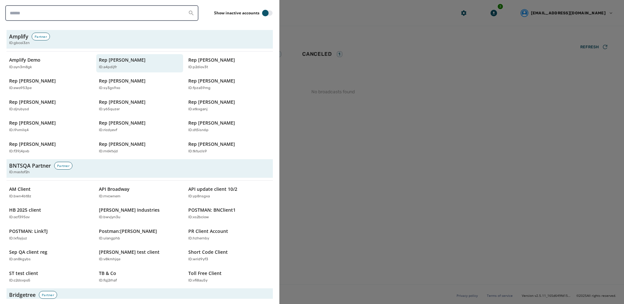  I want to click on p: AM Client, so click(20, 189).